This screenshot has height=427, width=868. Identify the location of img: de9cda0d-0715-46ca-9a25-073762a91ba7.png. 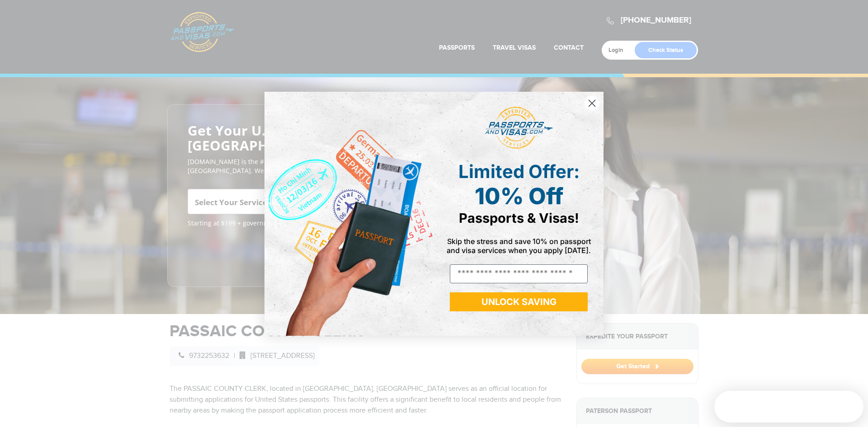
(349, 214).